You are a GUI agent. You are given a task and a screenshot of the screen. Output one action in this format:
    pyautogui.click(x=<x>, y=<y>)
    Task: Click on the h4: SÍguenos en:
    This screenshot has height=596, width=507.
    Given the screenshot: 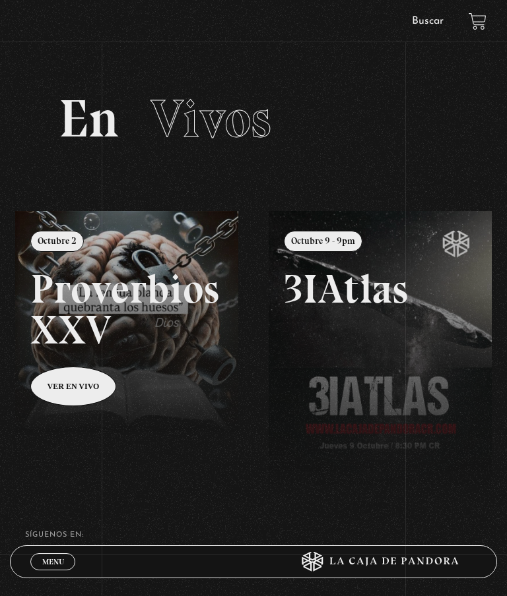 What is the action you would take?
    pyautogui.click(x=253, y=535)
    